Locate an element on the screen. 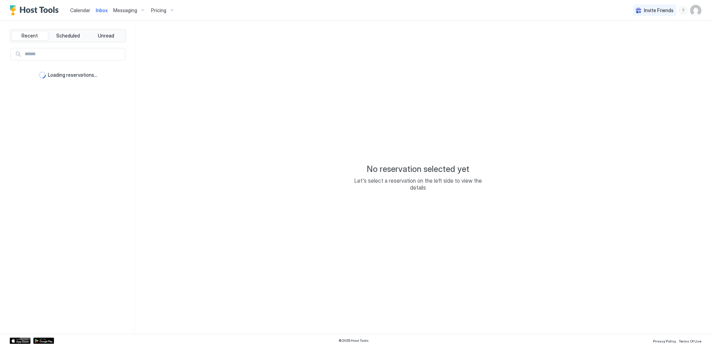 This screenshot has height=347, width=711. span: Calendar is located at coordinates (80, 10).